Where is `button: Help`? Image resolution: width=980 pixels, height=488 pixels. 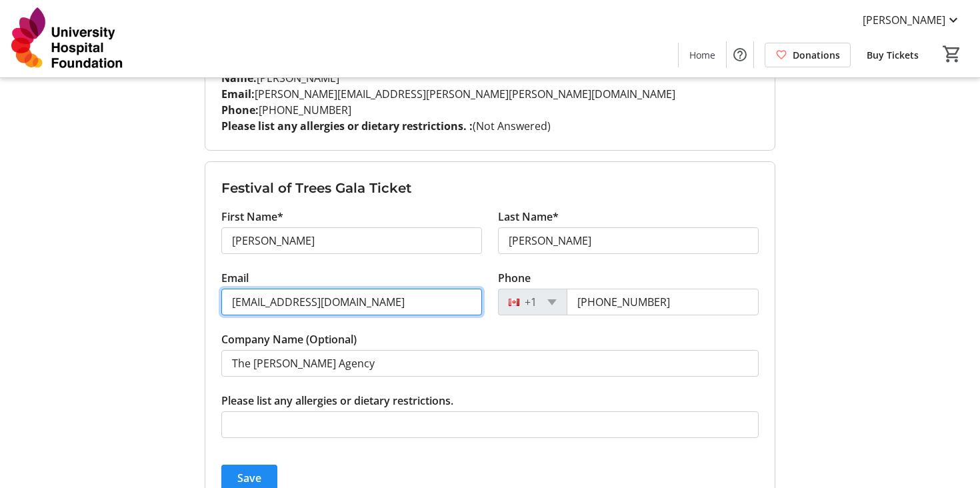 button: Help is located at coordinates (740, 55).